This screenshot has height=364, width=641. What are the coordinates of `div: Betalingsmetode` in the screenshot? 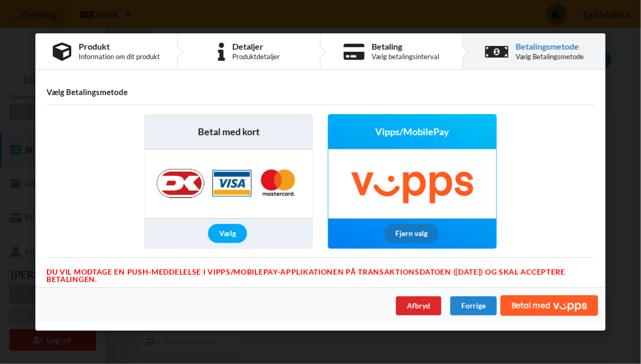 It's located at (549, 46).